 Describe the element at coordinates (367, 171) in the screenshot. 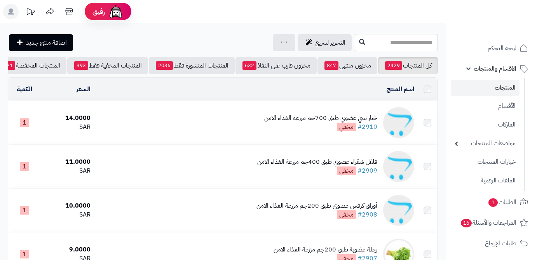

I see `a: #2909` at that location.